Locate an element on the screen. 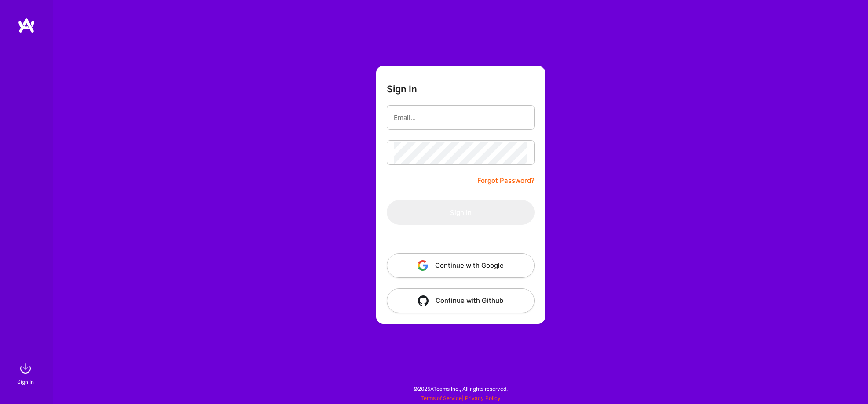 The image size is (868, 404). h3: Sign In is located at coordinates (402, 88).